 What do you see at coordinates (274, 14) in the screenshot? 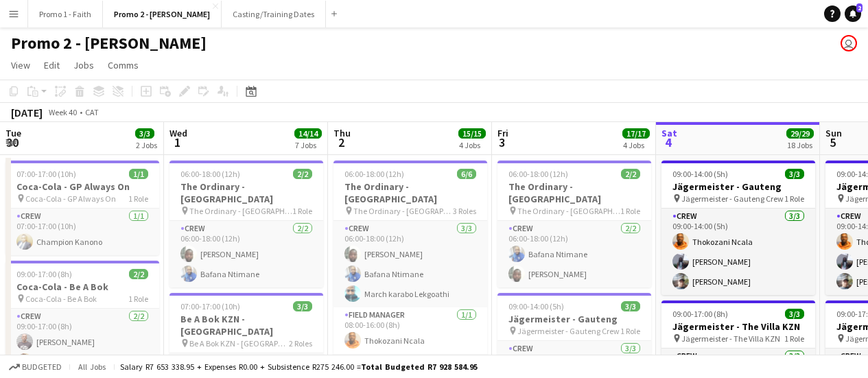
I see `button: Casting/Training Dates` at bounding box center [274, 14].